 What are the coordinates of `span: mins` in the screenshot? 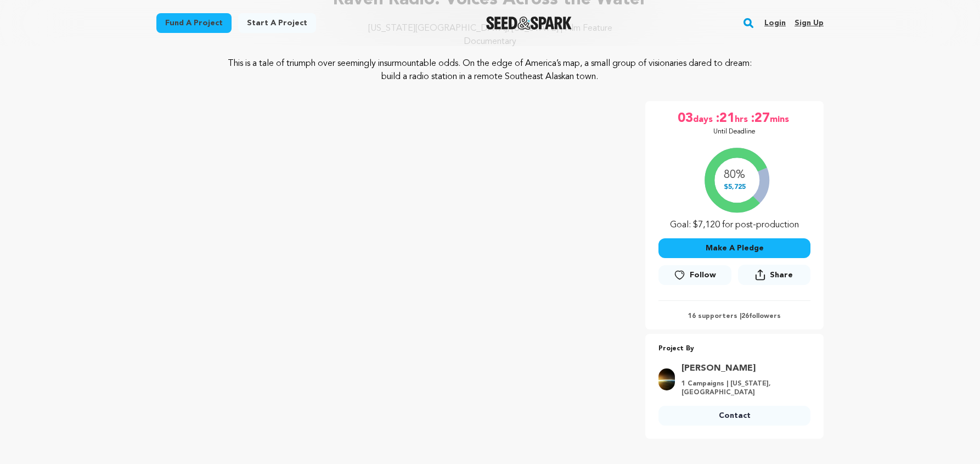 It's located at (781, 118).